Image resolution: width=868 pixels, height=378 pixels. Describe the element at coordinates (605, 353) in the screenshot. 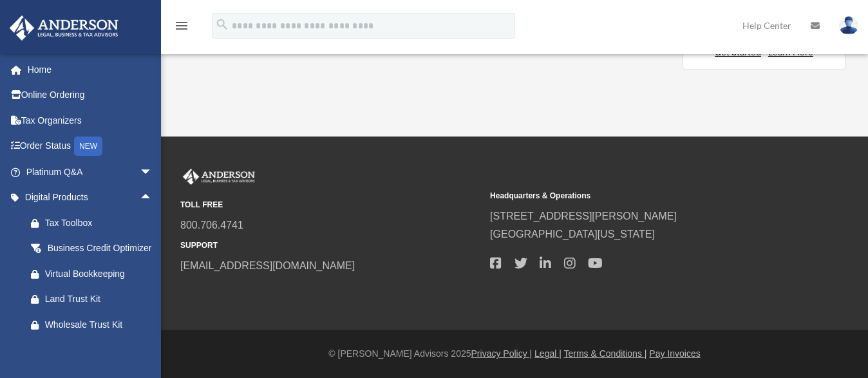

I see `a: Terms & Conditions |` at that location.